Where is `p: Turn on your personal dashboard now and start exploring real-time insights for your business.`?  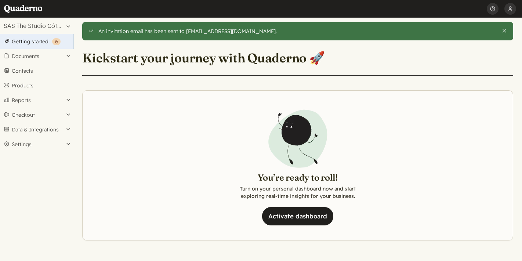 p: Turn on your personal dashboard now and start exploring real-time insights for your business. is located at coordinates (298, 192).